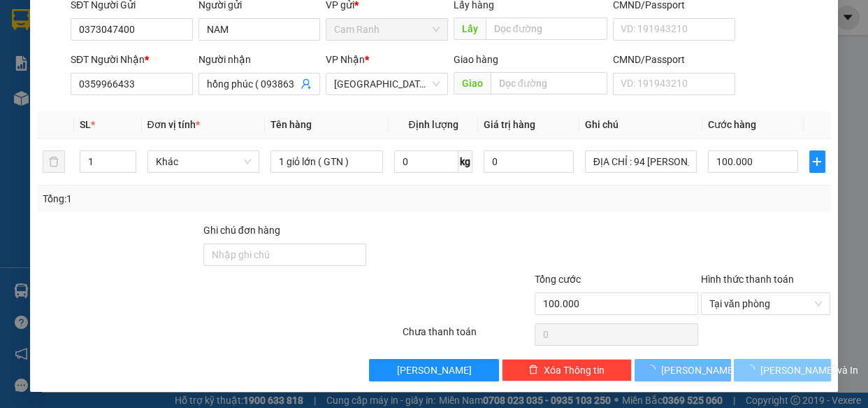  I want to click on input: 0, so click(529, 162).